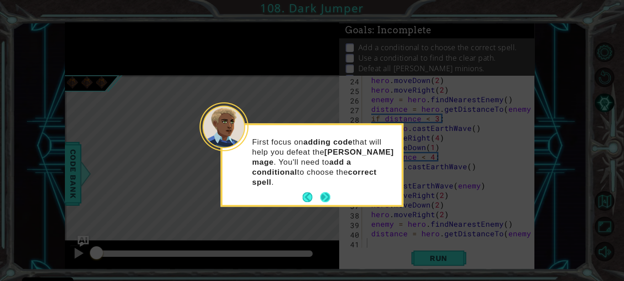 This screenshot has width=624, height=281. I want to click on strong: adding code, so click(328, 142).